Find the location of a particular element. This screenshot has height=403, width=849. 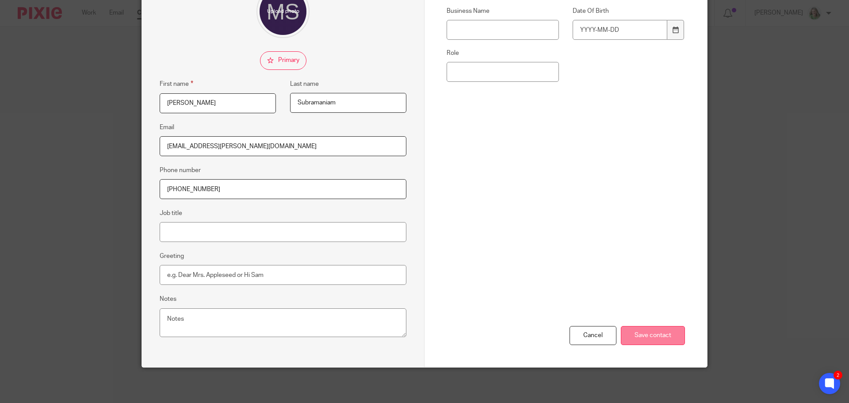

label: Greeting is located at coordinates (172, 256).